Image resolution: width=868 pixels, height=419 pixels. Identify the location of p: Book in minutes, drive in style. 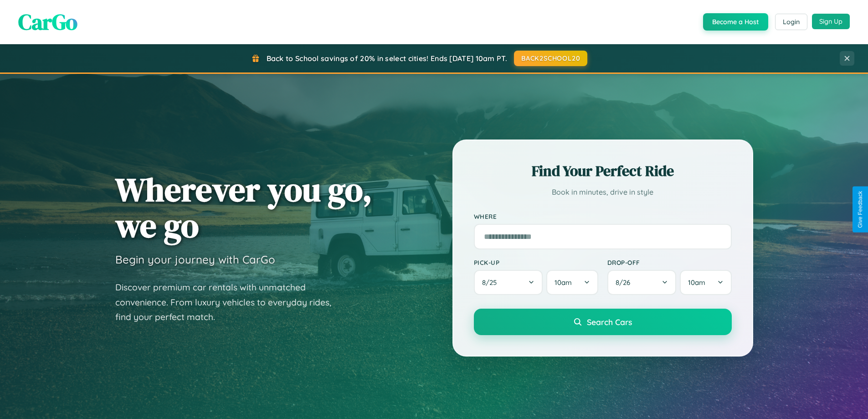
(603, 192).